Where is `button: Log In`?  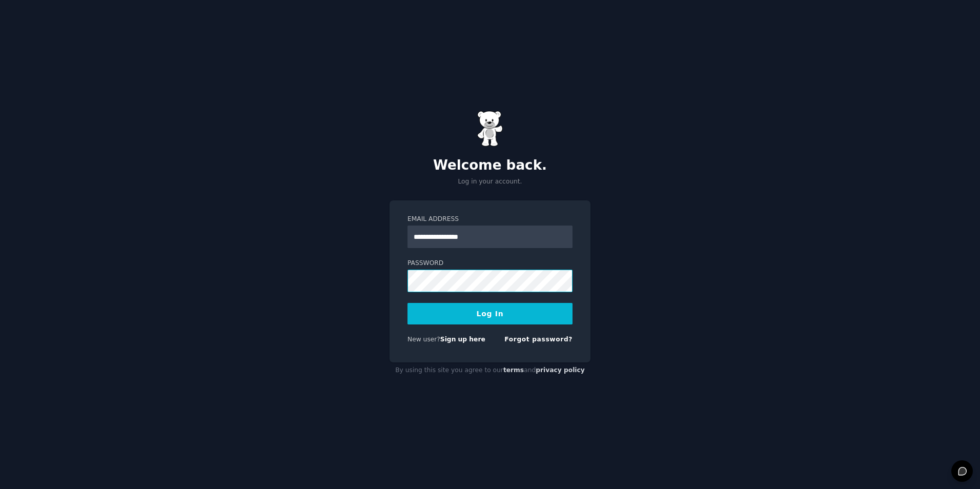
button: Log In is located at coordinates (490, 314).